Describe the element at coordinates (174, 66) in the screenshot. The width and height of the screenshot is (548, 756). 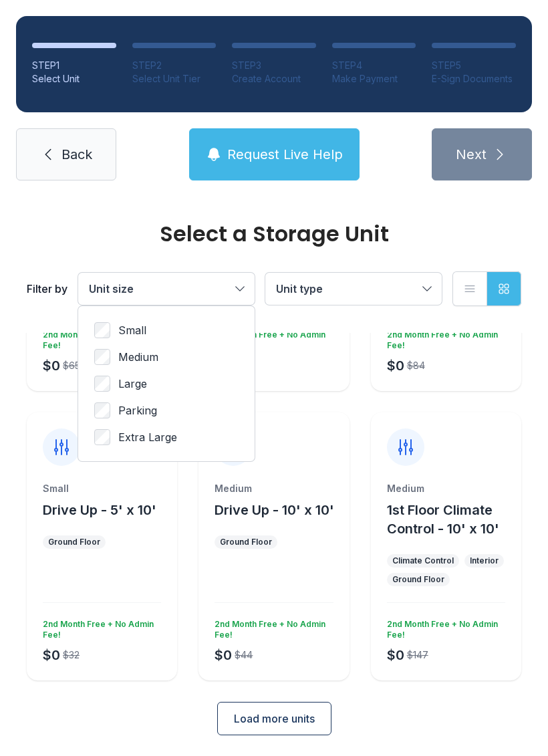
I see `div: STEP 2` at that location.